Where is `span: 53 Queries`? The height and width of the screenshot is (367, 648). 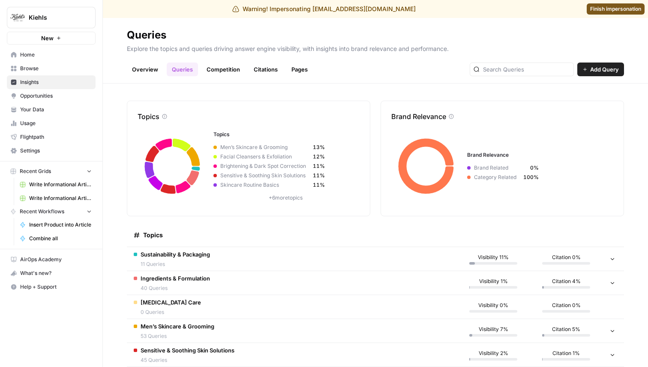
span: 53 Queries is located at coordinates (177, 336).